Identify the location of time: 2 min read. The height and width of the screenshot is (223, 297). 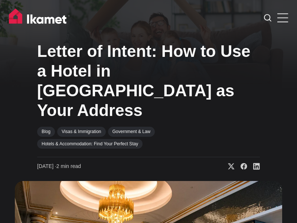
(59, 166).